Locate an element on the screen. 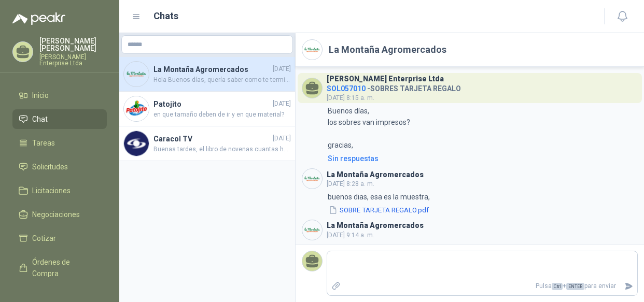 The width and height of the screenshot is (644, 302). a: Órdenes de Compra is located at coordinates (60, 268).